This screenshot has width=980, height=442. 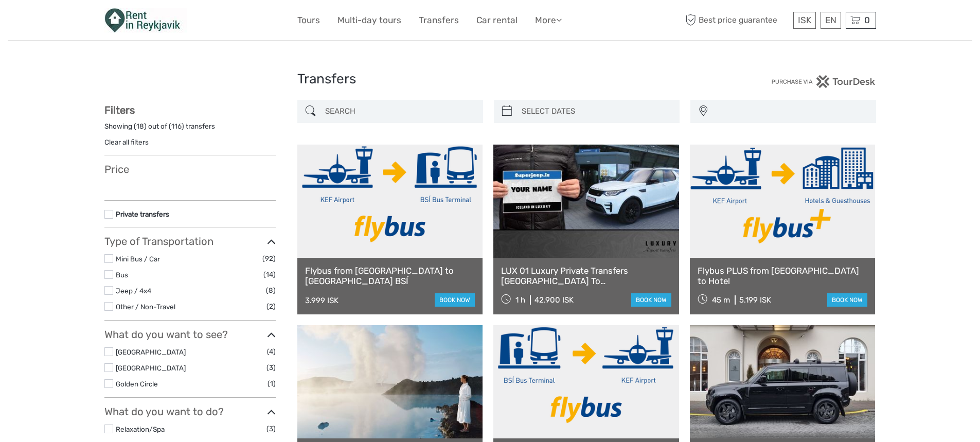 I want to click on h3: Type of Transportation, so click(x=190, y=241).